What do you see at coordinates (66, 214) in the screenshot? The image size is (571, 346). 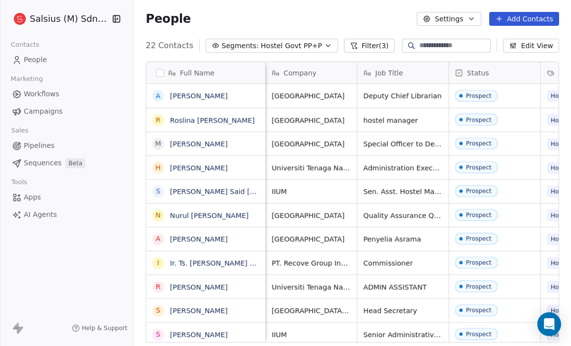 I see `a: AI Agents` at bounding box center [66, 214].